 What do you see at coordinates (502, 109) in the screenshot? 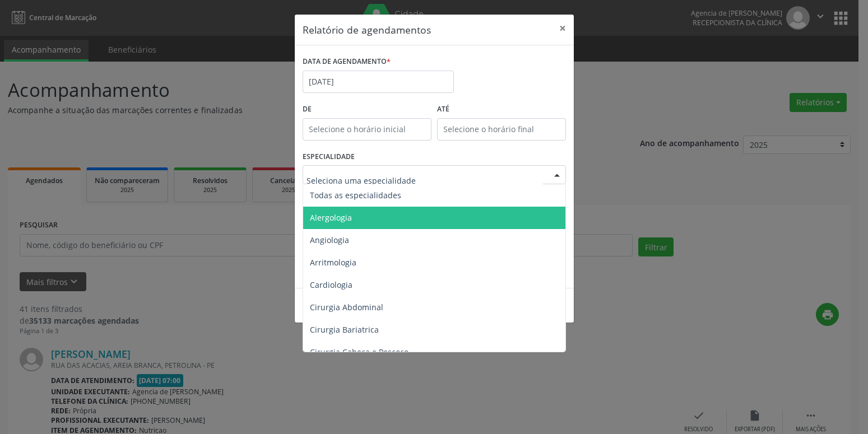
I see `label: ATÉ` at bounding box center [502, 109].